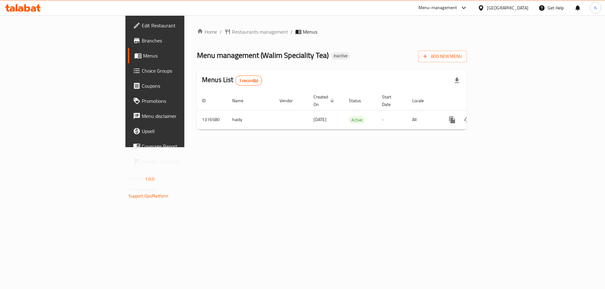  What do you see at coordinates (177, 86) in the screenshot?
I see `a: Coupons` at bounding box center [177, 86].